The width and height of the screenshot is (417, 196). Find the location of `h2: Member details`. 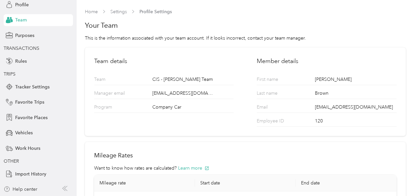

h2: Member details is located at coordinates (326, 61).